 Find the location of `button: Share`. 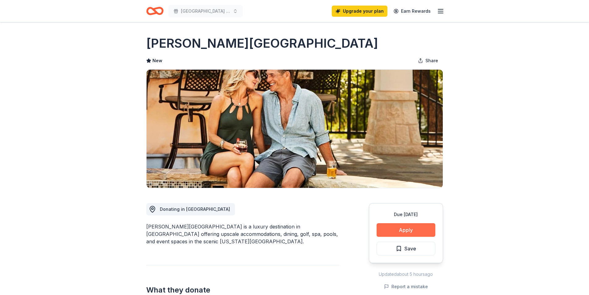

button: Share is located at coordinates (428, 61).